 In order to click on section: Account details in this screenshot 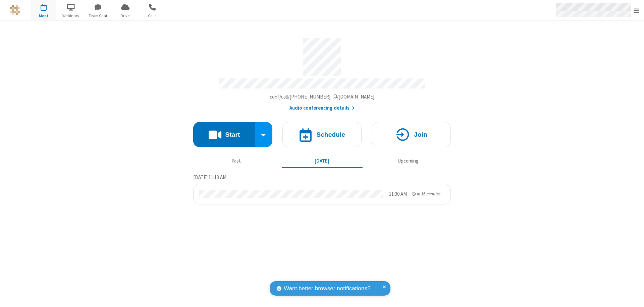, I will do `click(322, 73)`.